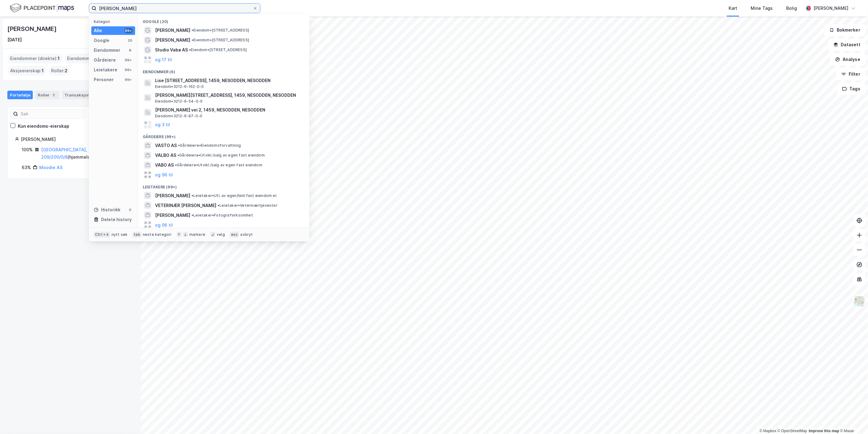  Describe the element at coordinates (220, 234) in the screenshot. I see `div: velg` at that location.